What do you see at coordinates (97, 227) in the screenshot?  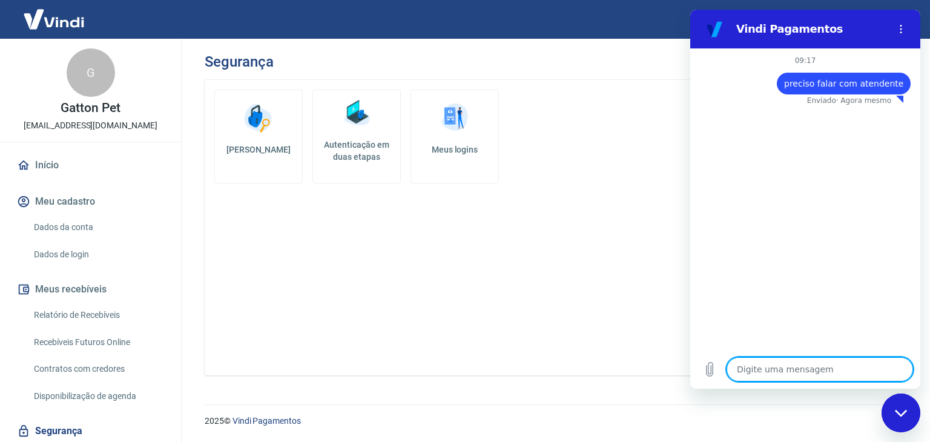 I see `a: Dados da conta` at bounding box center [97, 227].